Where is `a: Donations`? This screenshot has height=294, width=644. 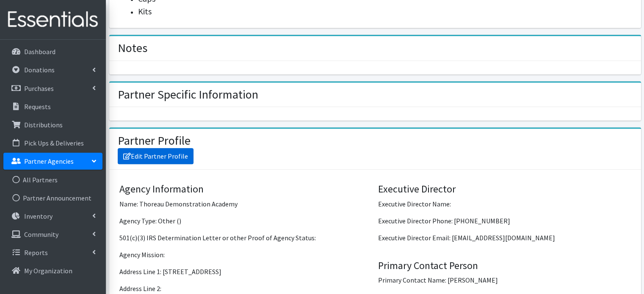 a: Donations is located at coordinates (53, 70).